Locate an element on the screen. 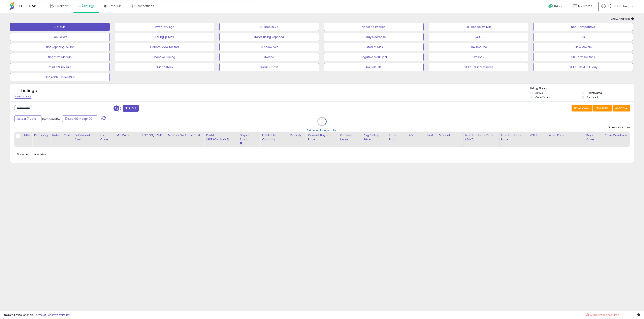  button: min>10% no sale is located at coordinates (60, 67).